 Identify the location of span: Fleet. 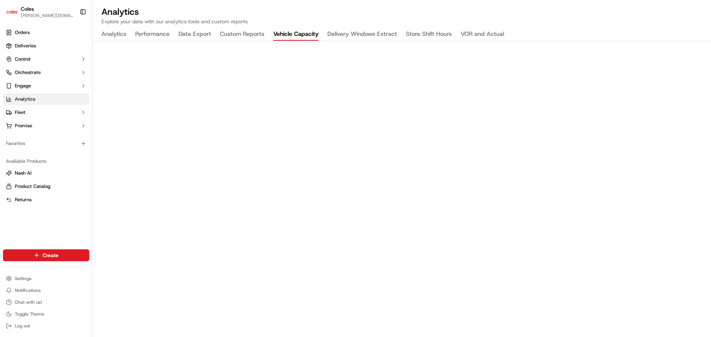
(20, 113).